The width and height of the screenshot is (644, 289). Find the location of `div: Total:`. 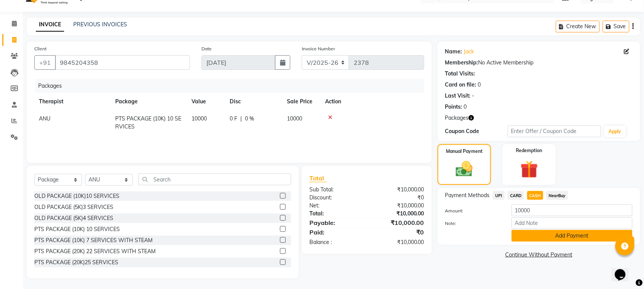

div: Total: is located at coordinates (335, 213).